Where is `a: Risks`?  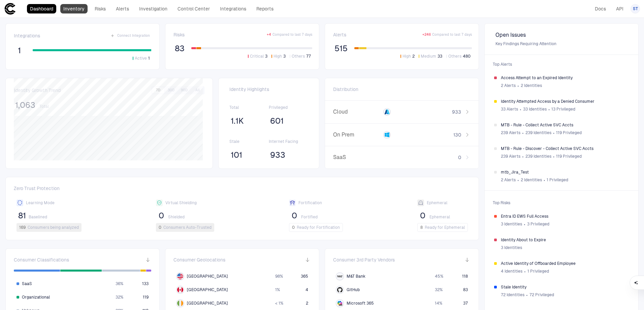
a: Risks is located at coordinates (100, 9).